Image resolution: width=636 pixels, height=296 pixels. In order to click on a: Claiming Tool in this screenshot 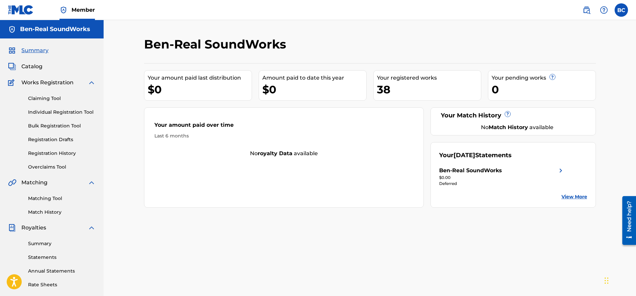, I will do `click(62, 98)`.